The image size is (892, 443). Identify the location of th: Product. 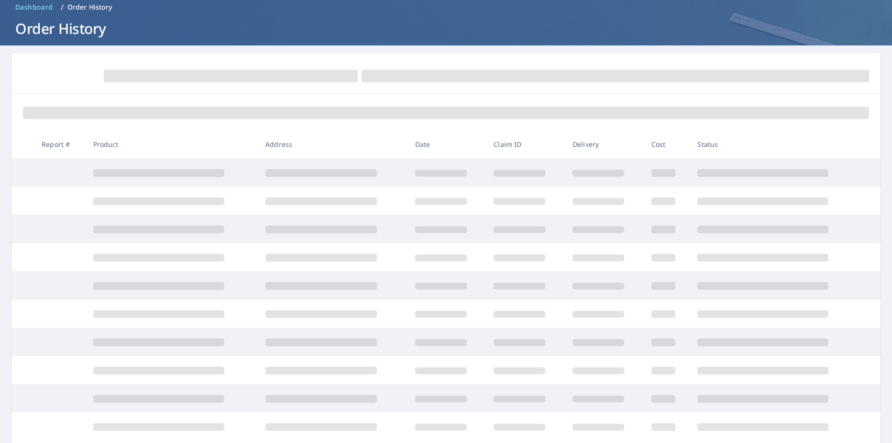
(172, 144).